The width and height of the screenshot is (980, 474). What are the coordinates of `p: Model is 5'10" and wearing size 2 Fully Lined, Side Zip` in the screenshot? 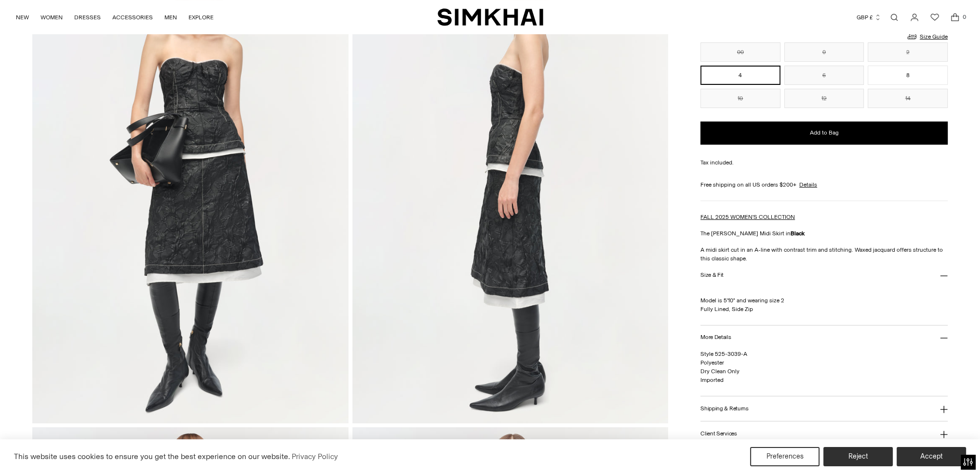 It's located at (824, 300).